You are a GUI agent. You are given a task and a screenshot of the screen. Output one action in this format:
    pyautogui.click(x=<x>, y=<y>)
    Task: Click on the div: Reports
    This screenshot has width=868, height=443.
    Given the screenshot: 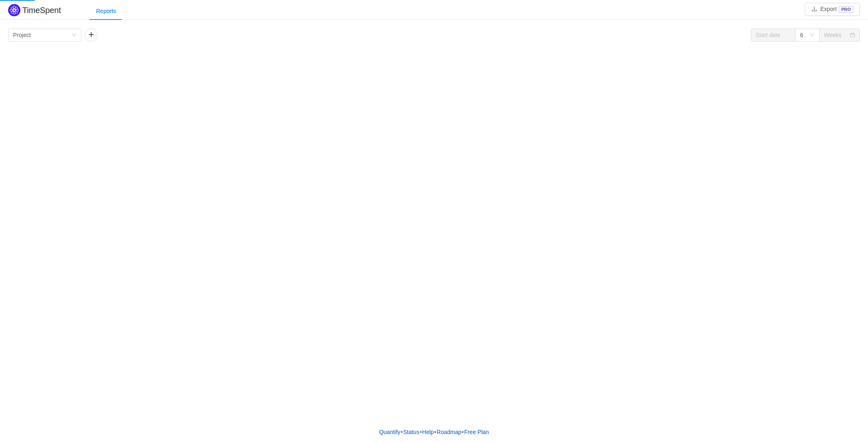 What is the action you would take?
    pyautogui.click(x=106, y=11)
    